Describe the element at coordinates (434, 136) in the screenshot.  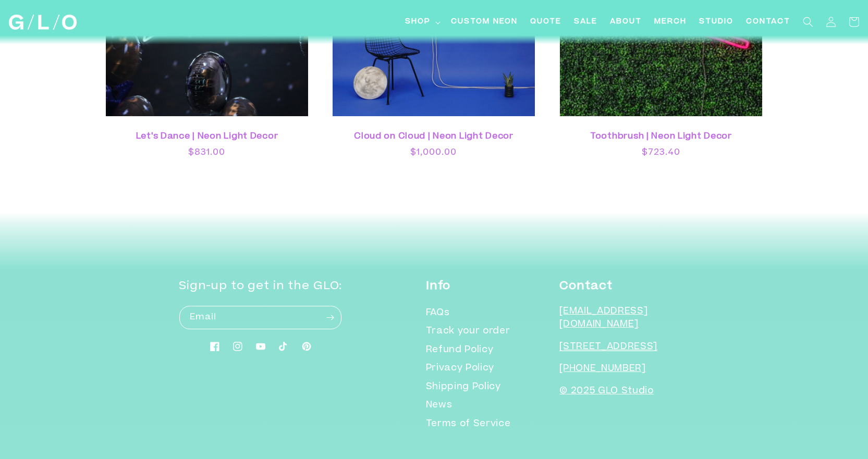
I see `a: Cloud on Cloud | Neon Light Decor` at that location.